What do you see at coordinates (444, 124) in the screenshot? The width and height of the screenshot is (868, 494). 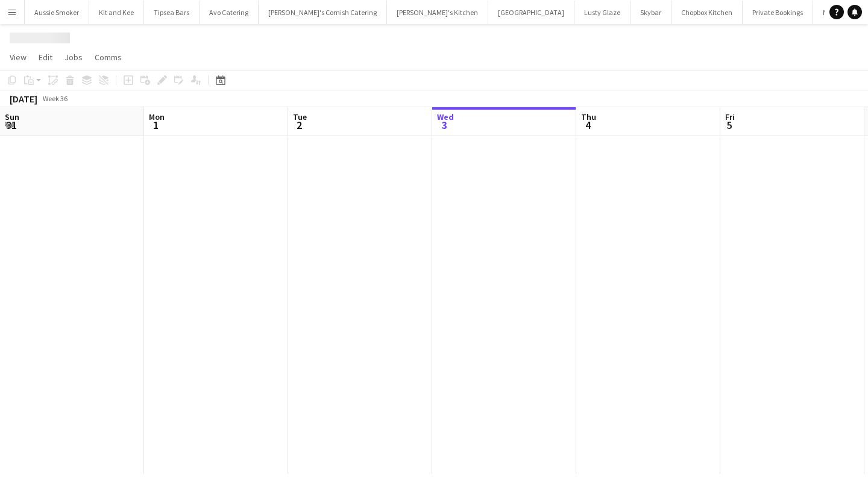 I see `span: 3` at bounding box center [444, 124].